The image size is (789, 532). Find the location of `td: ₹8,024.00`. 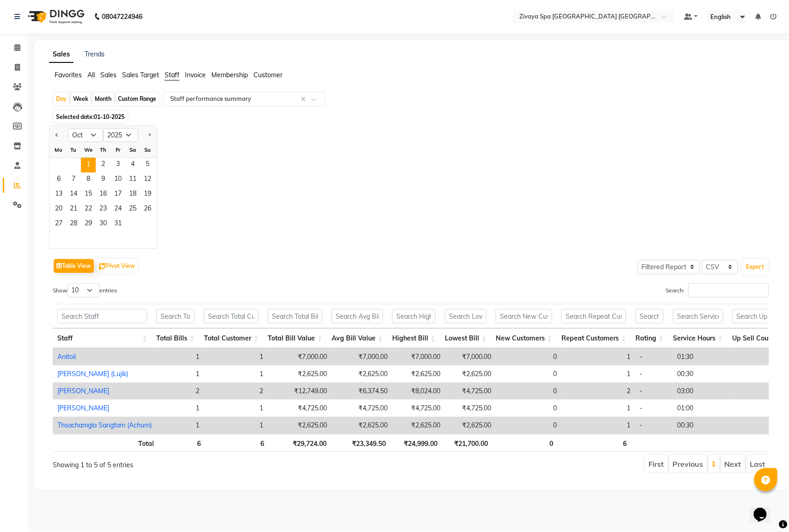

td: ₹8,024.00 is located at coordinates (418, 391).